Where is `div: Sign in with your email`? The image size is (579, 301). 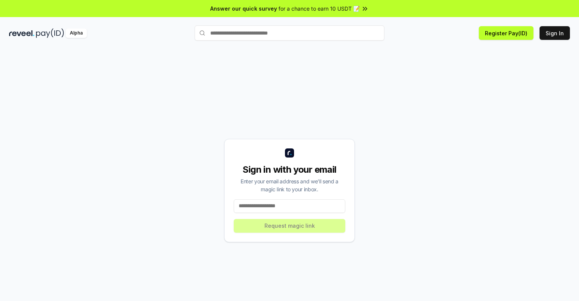
div: Sign in with your email is located at coordinates (290, 170).